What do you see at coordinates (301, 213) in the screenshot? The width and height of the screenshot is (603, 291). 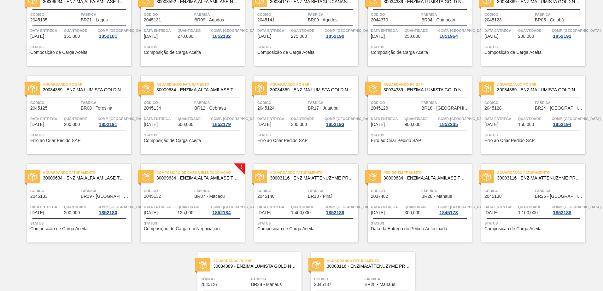 I see `span: 1.400,000` at bounding box center [301, 213].